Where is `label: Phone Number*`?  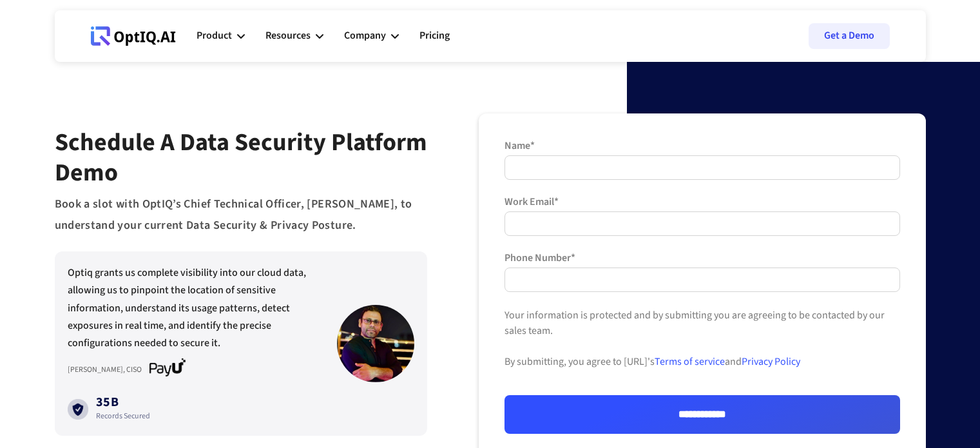 label: Phone Number* is located at coordinates (702, 258).